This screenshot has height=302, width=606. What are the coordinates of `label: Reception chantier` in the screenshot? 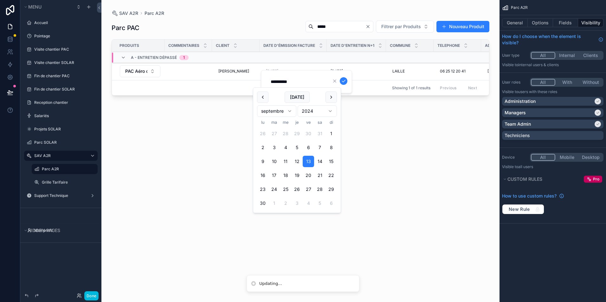 It's located at (64, 103).